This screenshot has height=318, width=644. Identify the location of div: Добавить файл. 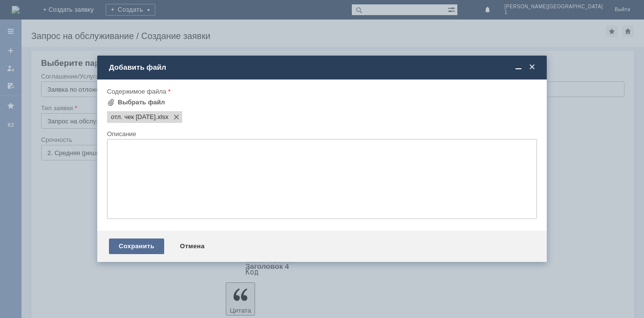
(323, 67).